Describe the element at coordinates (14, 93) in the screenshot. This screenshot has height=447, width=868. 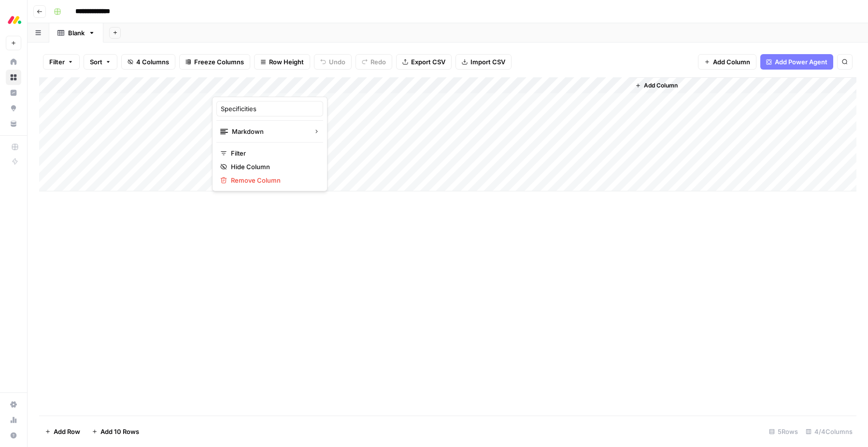
I see `a: Insights` at that location.